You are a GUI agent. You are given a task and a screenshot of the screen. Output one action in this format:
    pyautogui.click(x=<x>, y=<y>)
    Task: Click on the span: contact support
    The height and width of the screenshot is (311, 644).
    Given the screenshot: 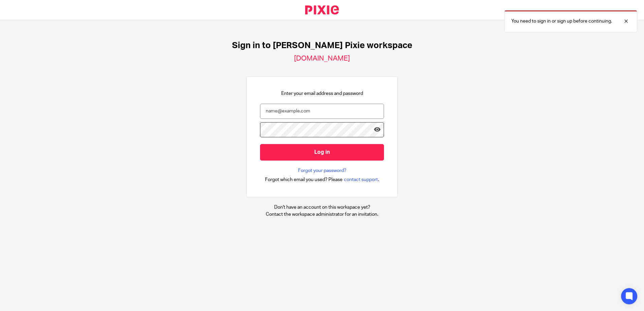 What is the action you would take?
    pyautogui.click(x=361, y=180)
    